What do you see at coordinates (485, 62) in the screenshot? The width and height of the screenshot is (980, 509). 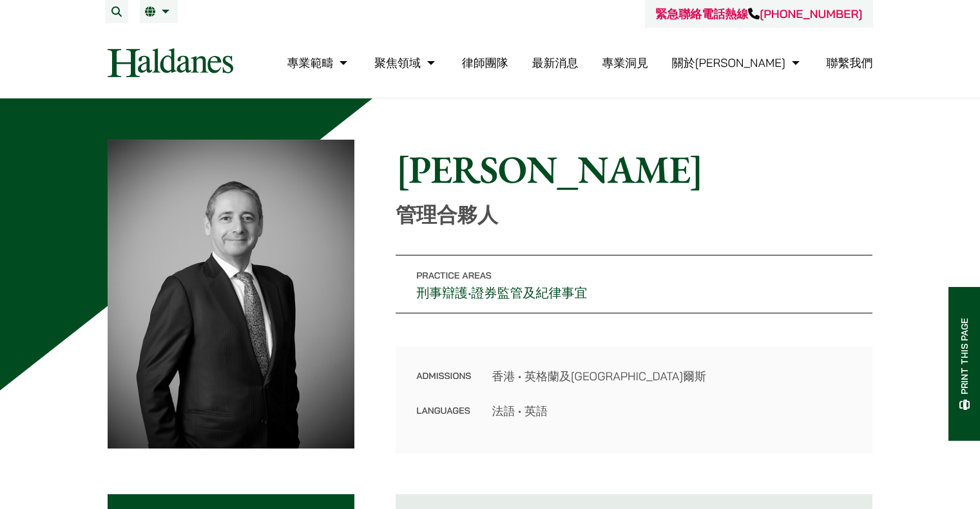 I see `a: 律師團隊` at bounding box center [485, 62].